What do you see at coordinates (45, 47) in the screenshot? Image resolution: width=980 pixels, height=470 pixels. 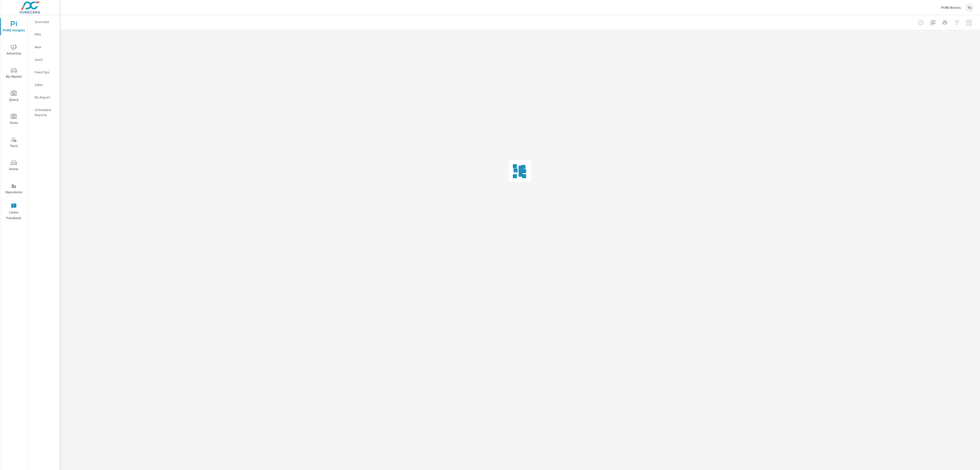 I see `p: New` at bounding box center [45, 47].